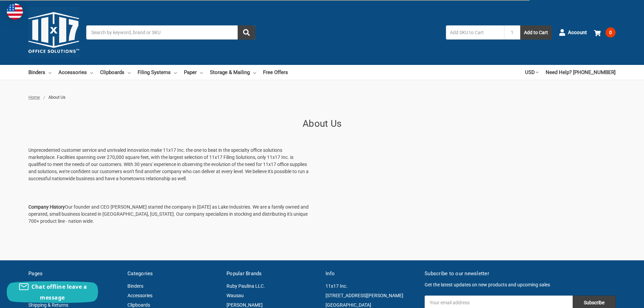 This screenshot has width=644, height=308. Describe the element at coordinates (322, 124) in the screenshot. I see `h1: About Us` at that location.